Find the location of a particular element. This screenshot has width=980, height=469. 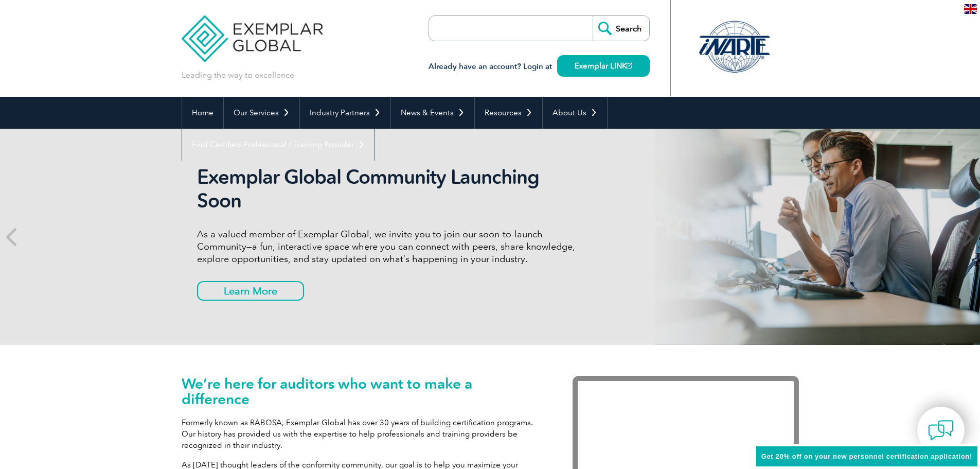

p: Leading the way to excellence is located at coordinates (237, 75).